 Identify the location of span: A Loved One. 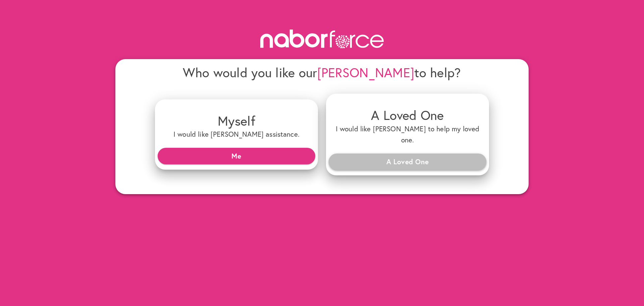
(408, 162).